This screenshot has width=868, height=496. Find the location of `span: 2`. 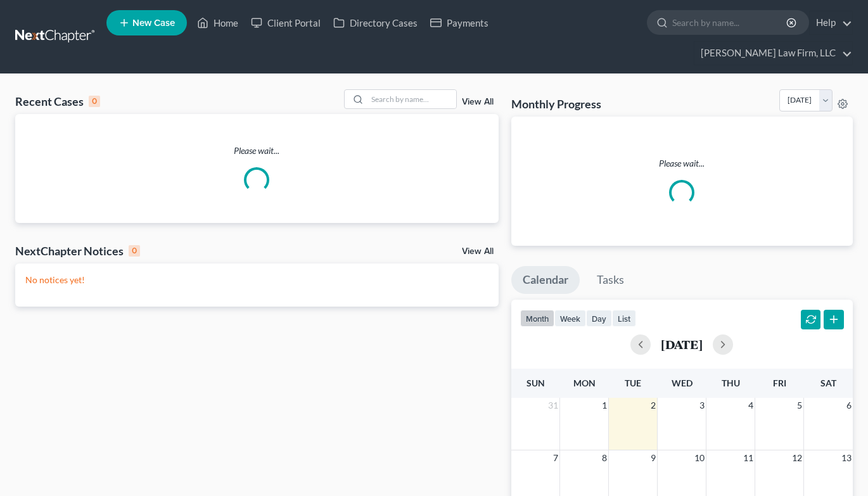

span: 2 is located at coordinates (653, 406).